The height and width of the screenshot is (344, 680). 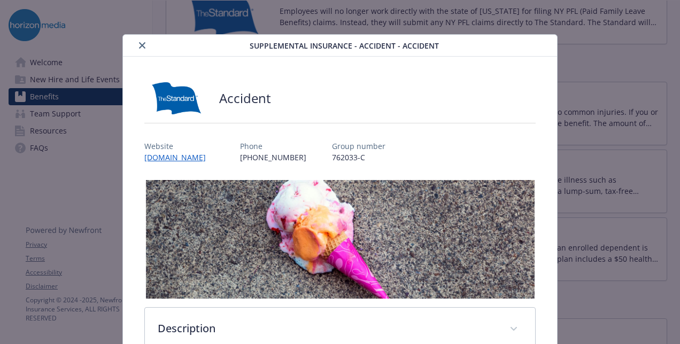 I want to click on p: Phone, so click(x=273, y=146).